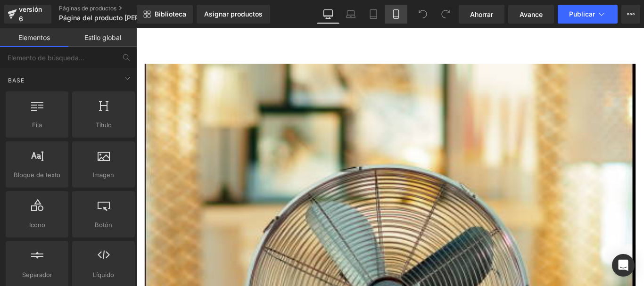  What do you see at coordinates (587, 14) in the screenshot?
I see `button: Publicar` at bounding box center [587, 14].